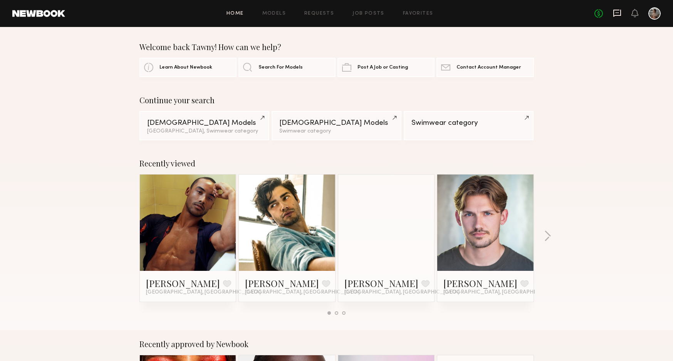  What do you see at coordinates (337, 100) in the screenshot?
I see `div: Continue your search` at bounding box center [337, 100].